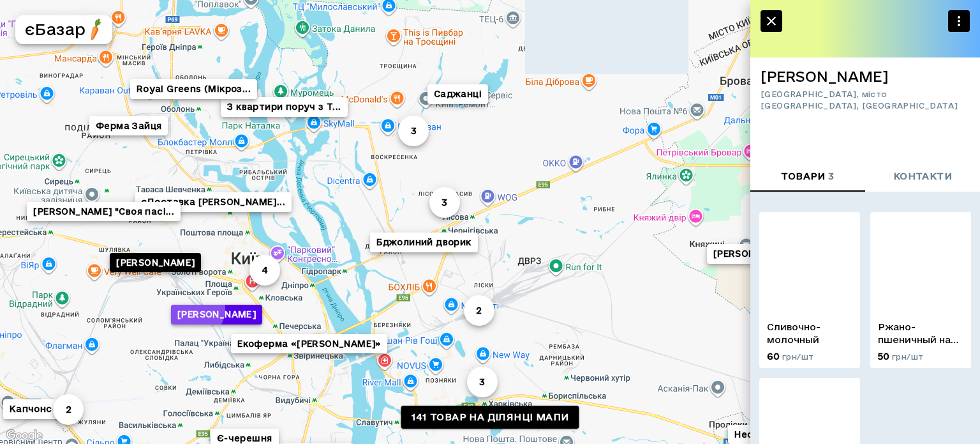 This screenshot has width=980, height=444. I want to click on h5: єБазар, so click(55, 29).